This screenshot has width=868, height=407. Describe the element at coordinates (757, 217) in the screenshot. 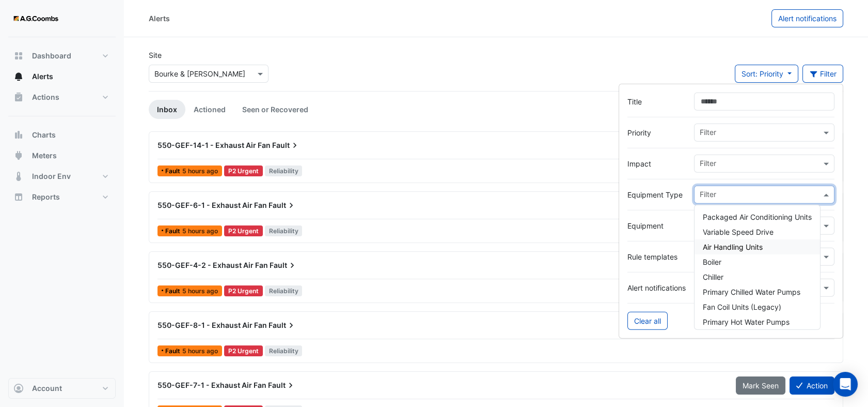

I see `span: Packaged Air Conditioning Units` at that location.